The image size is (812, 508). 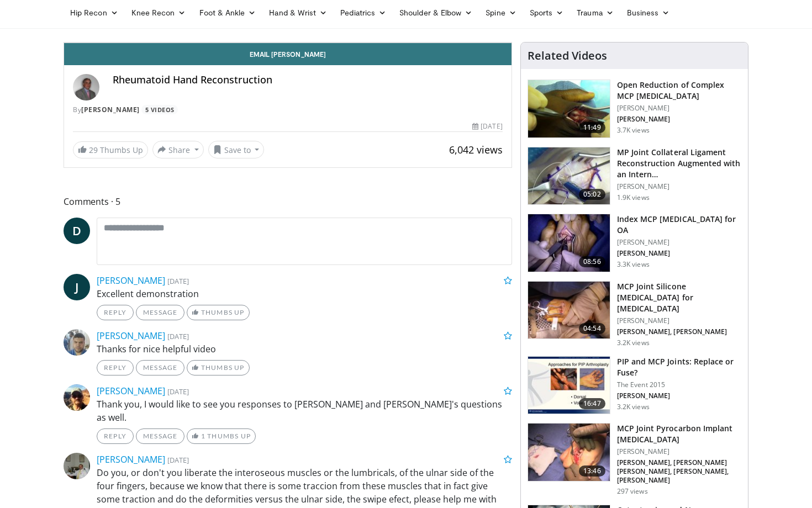 What do you see at coordinates (592, 329) in the screenshot?
I see `span: 04:54` at bounding box center [592, 329].